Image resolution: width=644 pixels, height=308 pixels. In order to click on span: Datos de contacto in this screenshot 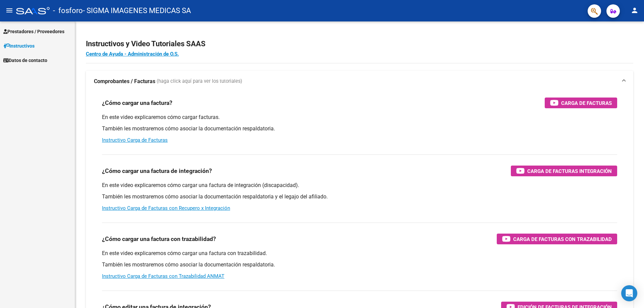, I will do `click(25, 60)`.